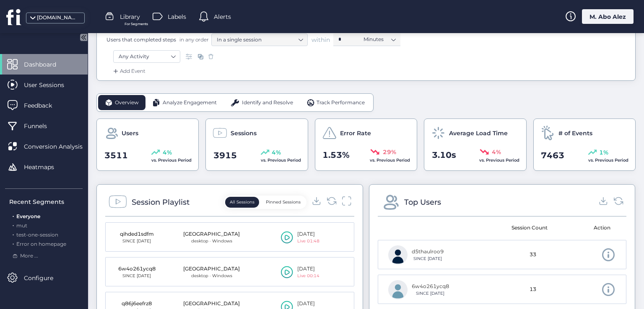 The width and height of the screenshot is (644, 309). Describe the element at coordinates (137, 24) in the screenshot. I see `span: For Segments` at that location.